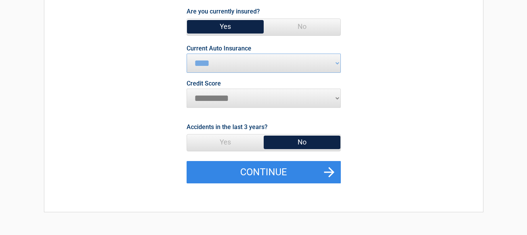  Describe the element at coordinates (227, 127) in the screenshot. I see `label: Accidents in the last 3 years?` at that location.